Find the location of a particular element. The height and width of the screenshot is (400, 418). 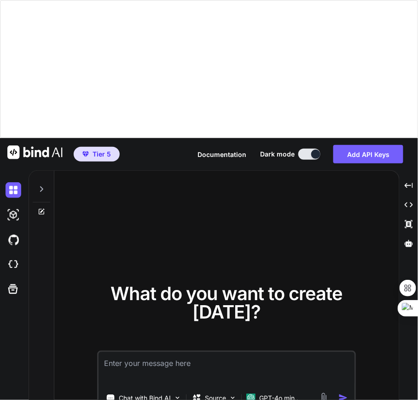

img: darkChat is located at coordinates (13, 190).